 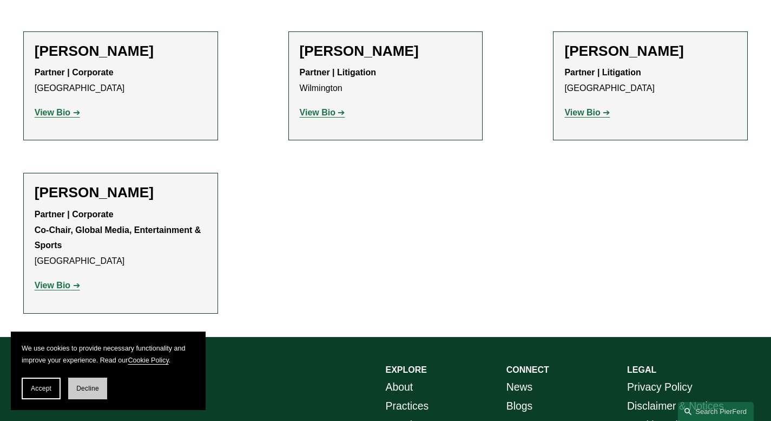 I want to click on strong: CONNECT, so click(x=528, y=369).